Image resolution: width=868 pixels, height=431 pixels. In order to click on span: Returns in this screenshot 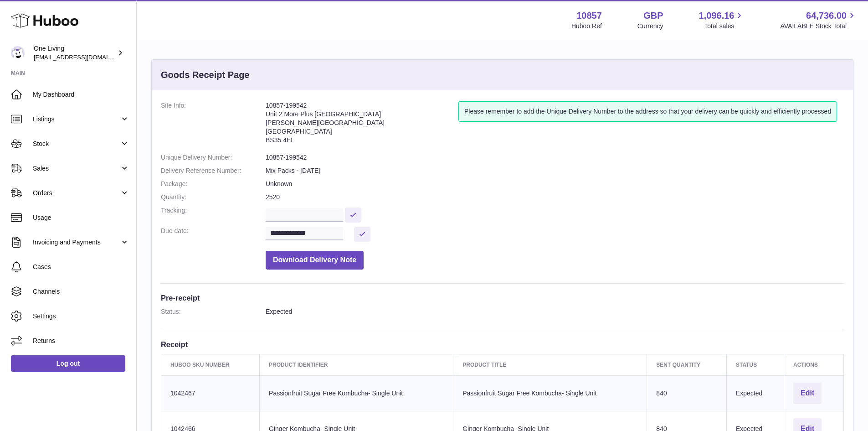, I will do `click(81, 341)`.